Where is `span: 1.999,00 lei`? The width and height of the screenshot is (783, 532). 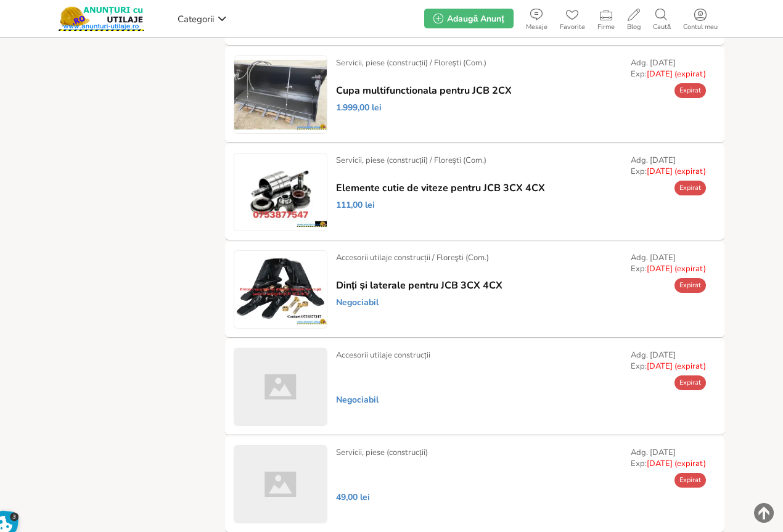
span: 1.999,00 lei is located at coordinates (359, 108).